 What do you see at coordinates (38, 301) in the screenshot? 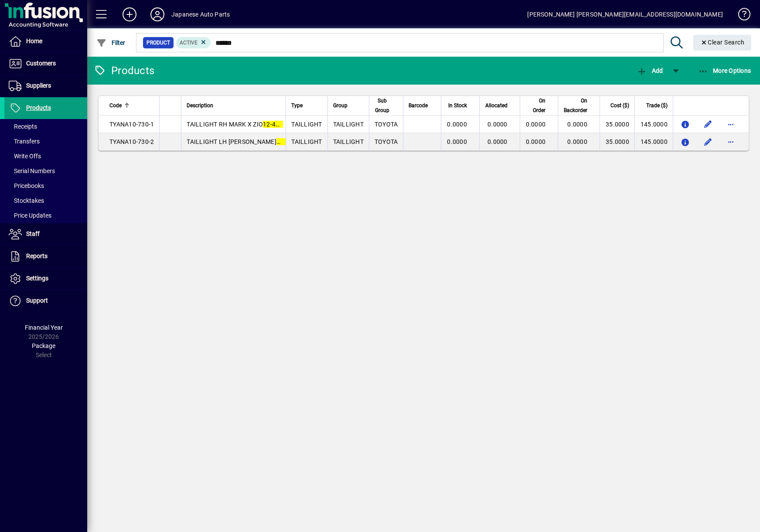
I see `span: Support` at bounding box center [38, 301].